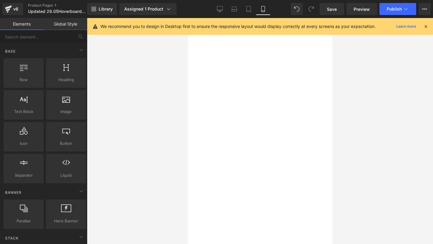 The image size is (433, 244). Describe the element at coordinates (66, 80) in the screenshot. I see `span: Heading` at that location.